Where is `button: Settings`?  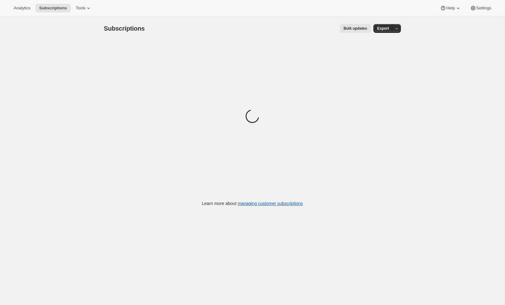
button: Settings is located at coordinates (480, 8).